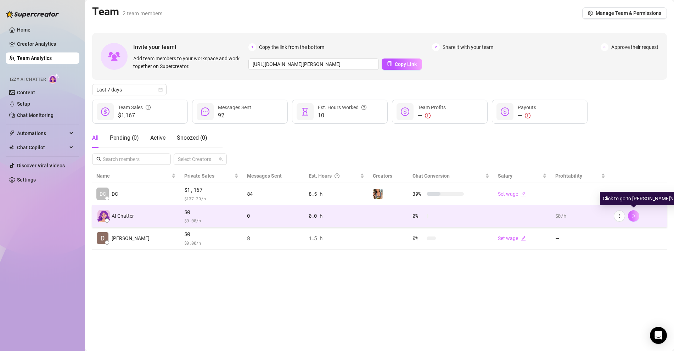 This screenshot has height=351, width=674. I want to click on div: $0 /h, so click(580, 216).